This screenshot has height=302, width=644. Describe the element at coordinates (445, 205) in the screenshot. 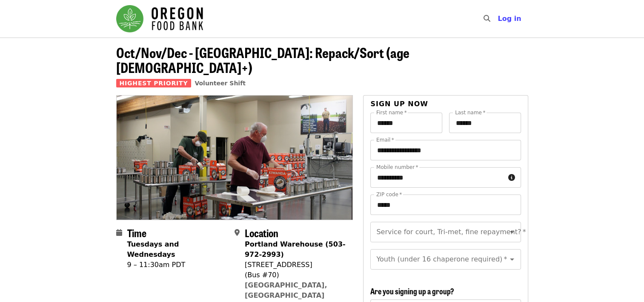

I see `input: ZIP code` at that location.